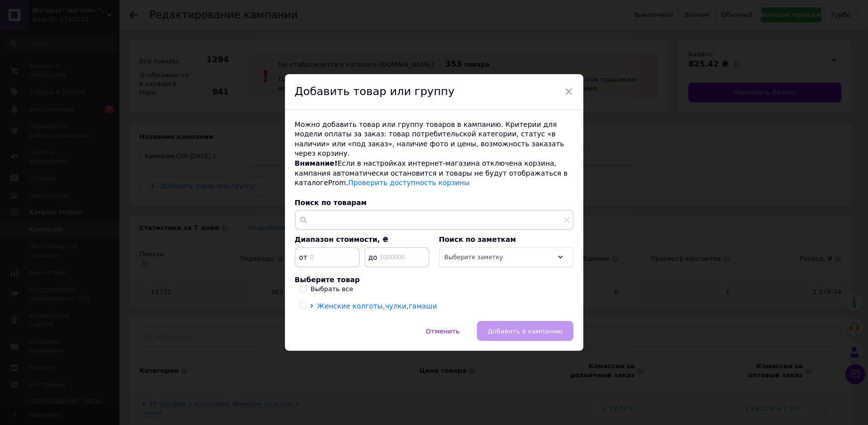 Image resolution: width=868 pixels, height=425 pixels. What do you see at coordinates (331, 203) in the screenshot?
I see `span: Поиск по товарам` at bounding box center [331, 203].